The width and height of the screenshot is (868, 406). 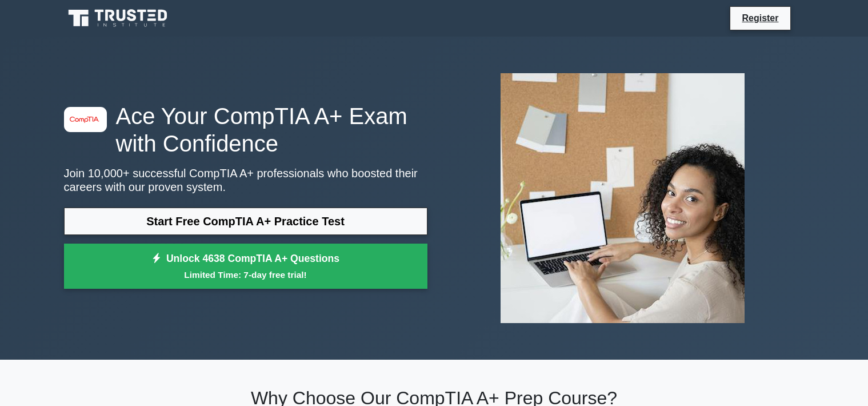 I want to click on p: Join 10,000+ successful CompTIA A+ professionals who boosted their careers with our proven system., so click(x=245, y=180).